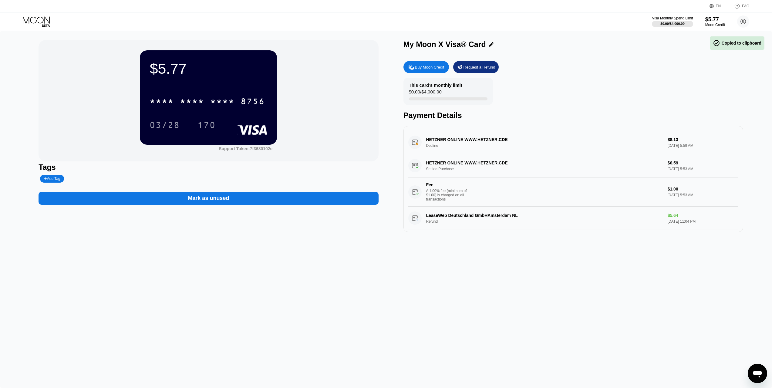 Image resolution: width=772 pixels, height=388 pixels. I want to click on div: Fee, so click(447, 185).